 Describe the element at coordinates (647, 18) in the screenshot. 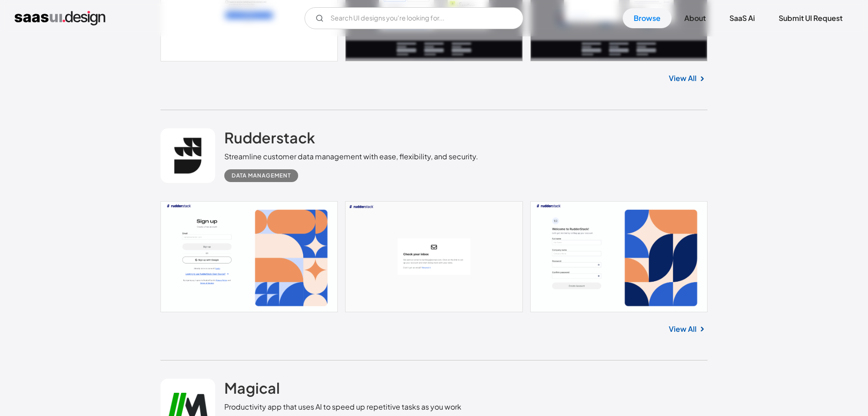

I see `a: Browse` at that location.